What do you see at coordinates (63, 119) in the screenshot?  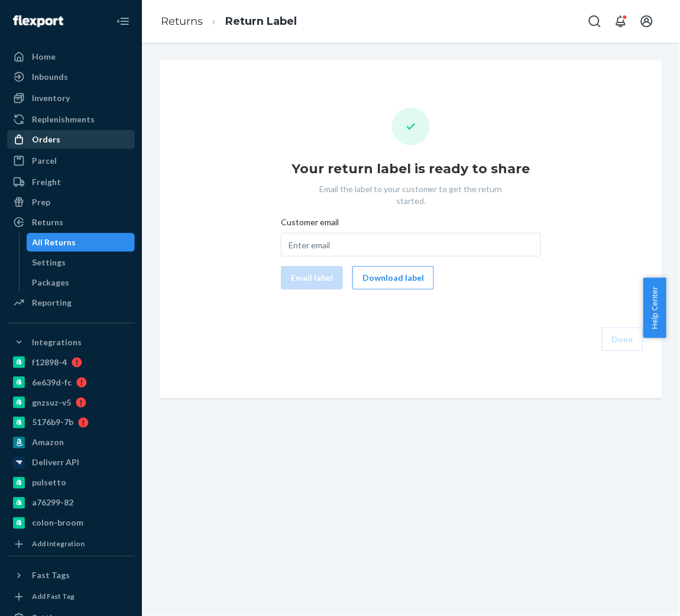 I see `div: Replenishments` at bounding box center [63, 119].